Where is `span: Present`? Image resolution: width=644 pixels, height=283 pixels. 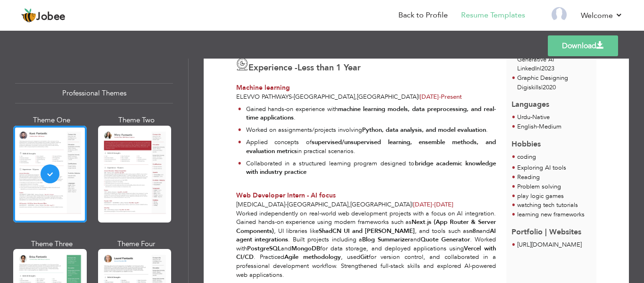 span: Present is located at coordinates (441, 97).